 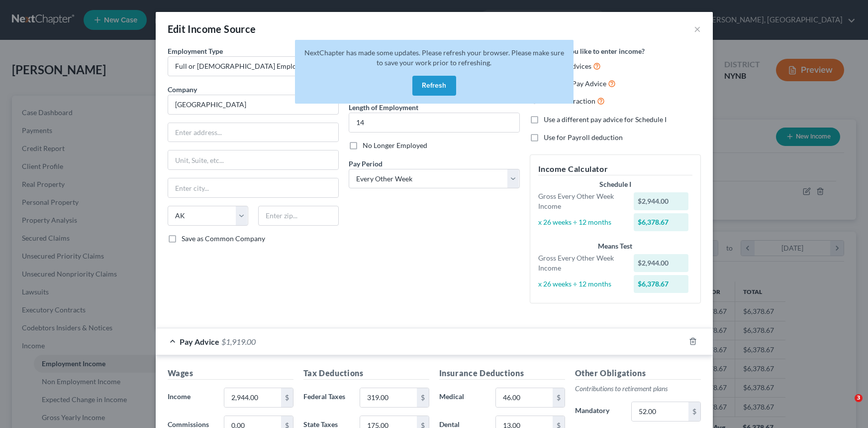 I want to click on span: Just One Pay Advice, so click(x=575, y=83).